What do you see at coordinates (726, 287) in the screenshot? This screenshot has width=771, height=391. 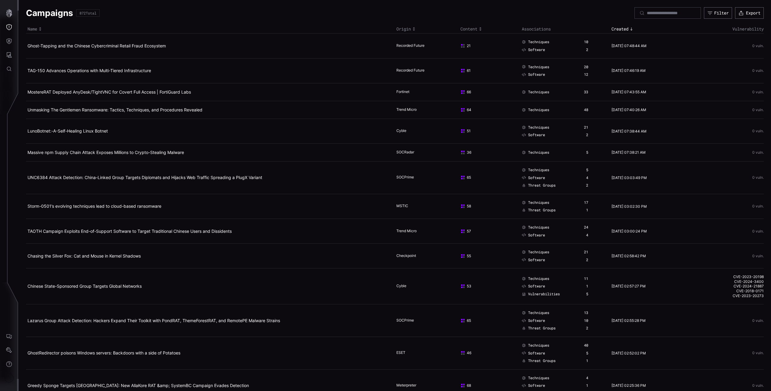 I see `a: CVE-2024-21887` at bounding box center [726, 287].